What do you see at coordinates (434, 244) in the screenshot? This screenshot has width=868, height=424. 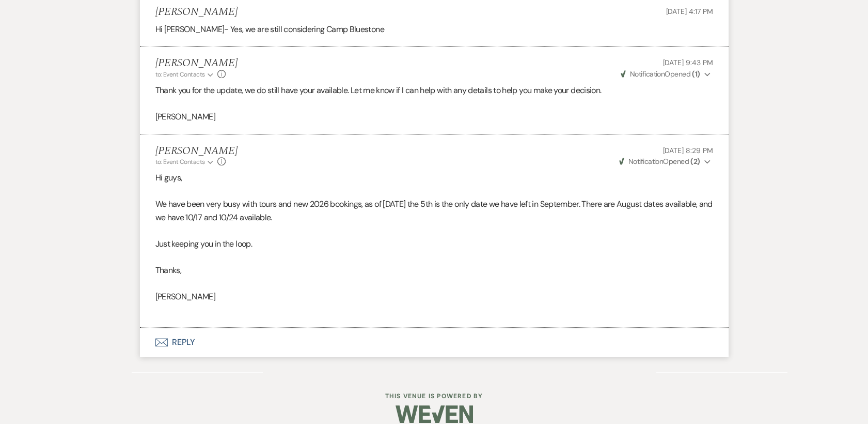 I see `p: Just keeping you in the loop.` at bounding box center [434, 244].